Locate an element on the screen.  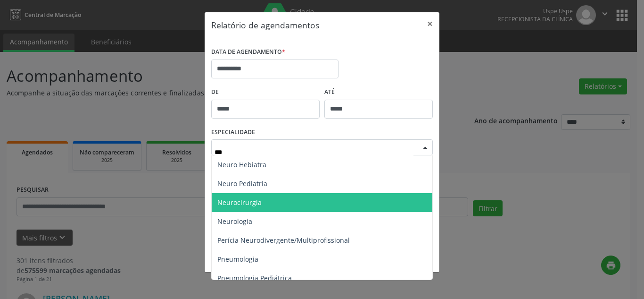
span: Pneumologia Pediátrica is located at coordinates (255, 278).